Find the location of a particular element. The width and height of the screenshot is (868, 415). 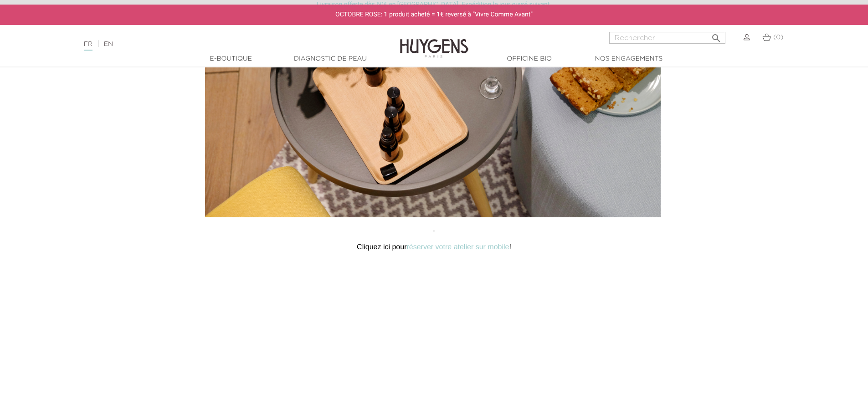

p: Cliquez ici pour ! is located at coordinates (434, 247).